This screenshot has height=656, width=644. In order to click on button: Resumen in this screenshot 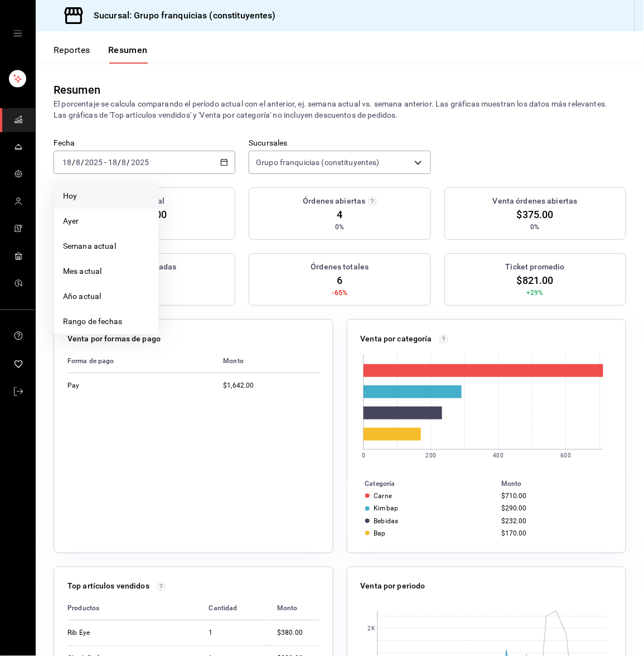, I will do `click(128, 54)`.